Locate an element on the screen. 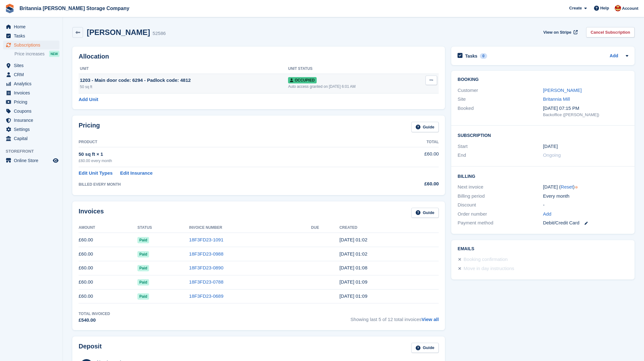 This screenshot has height=361, width=644. div: Every month is located at coordinates (586, 196).